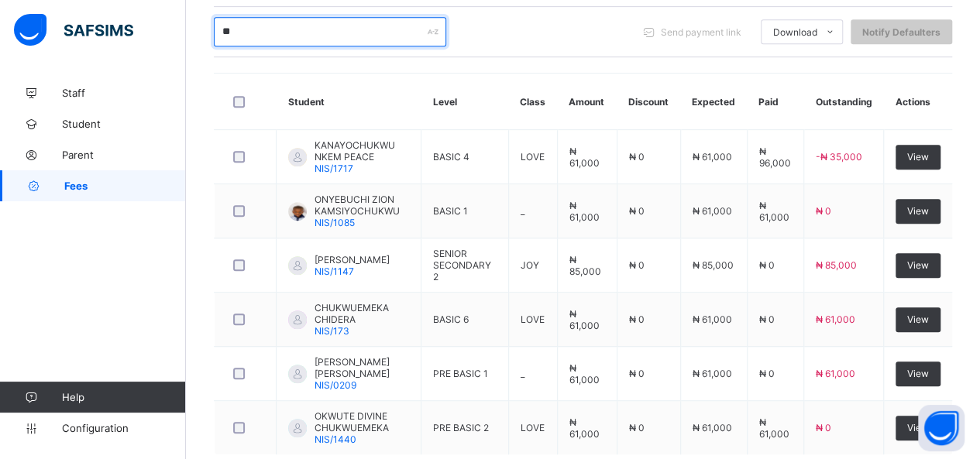  Describe the element at coordinates (124, 93) in the screenshot. I see `span: Staff` at that location.